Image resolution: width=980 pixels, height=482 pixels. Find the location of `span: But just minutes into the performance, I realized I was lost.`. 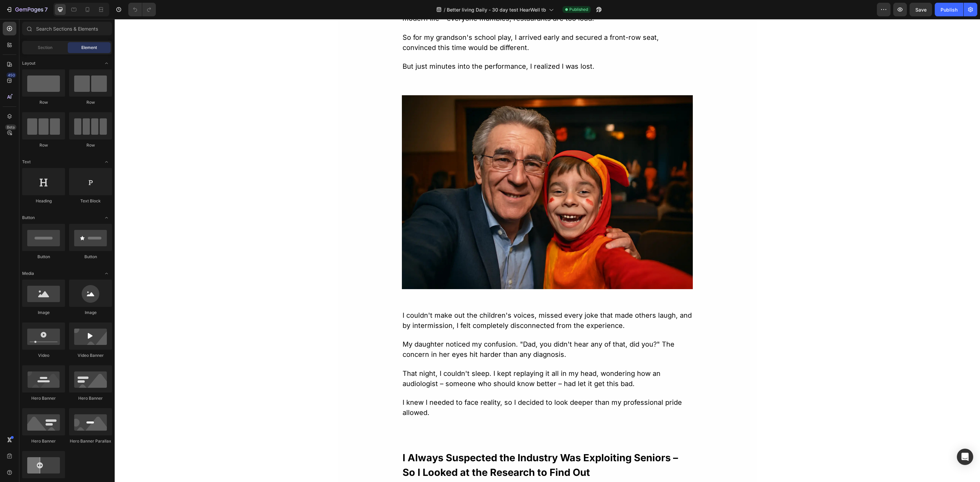

span: But just minutes into the performance, I realized I was lost. is located at coordinates (384, 47).